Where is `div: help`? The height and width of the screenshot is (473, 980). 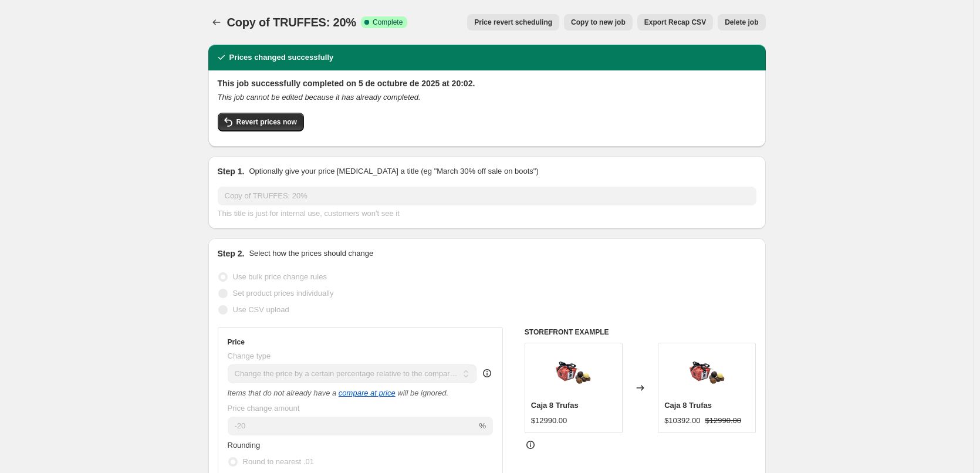 div: help is located at coordinates (487, 374).